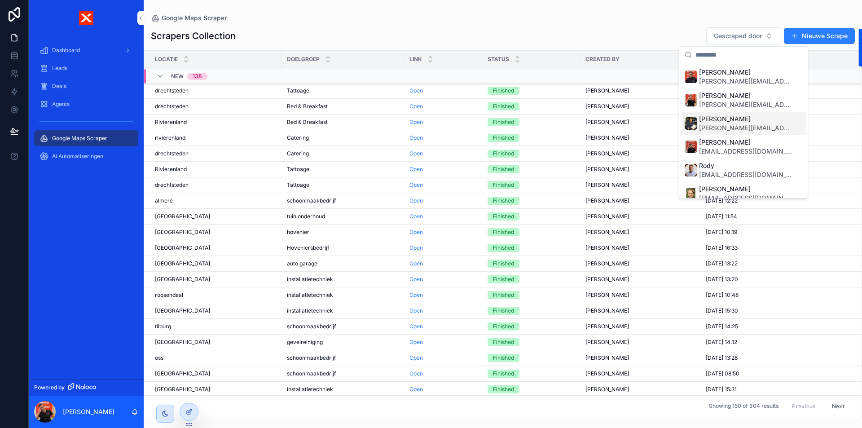  Describe the element at coordinates (80, 138) in the screenshot. I see `span: Google Maps Scraper` at that location.